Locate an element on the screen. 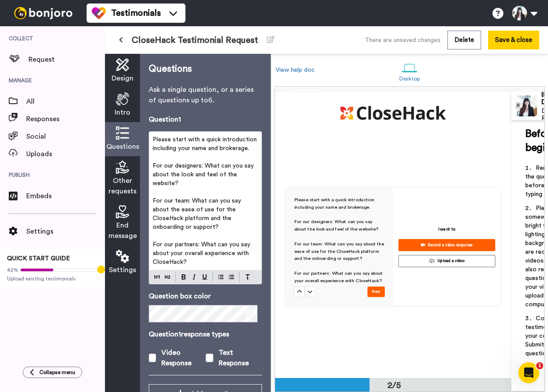 This screenshot has height=392, width=548. img: italic-mark.svg is located at coordinates (194, 277).